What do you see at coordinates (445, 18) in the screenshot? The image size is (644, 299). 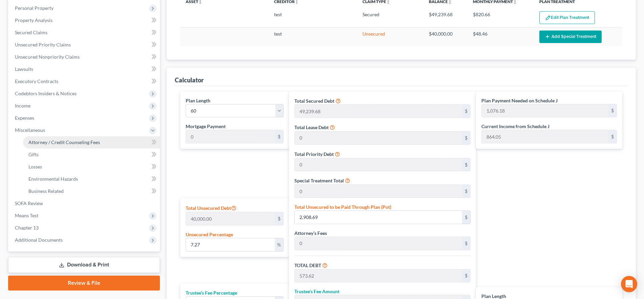 I see `td: $49,239.68` at bounding box center [445, 18].